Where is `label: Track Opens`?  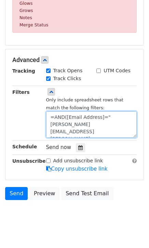 label: Track Opens is located at coordinates (68, 70).